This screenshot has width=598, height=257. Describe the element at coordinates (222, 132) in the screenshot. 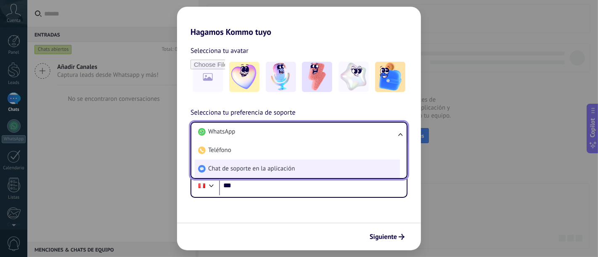

I see `span: WhatsApp` at that location.